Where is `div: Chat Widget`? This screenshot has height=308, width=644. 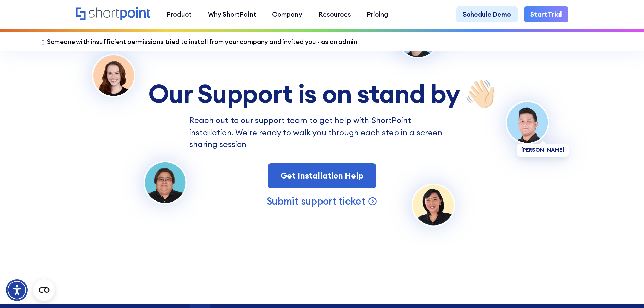
div: Chat Widget is located at coordinates (627, 292).